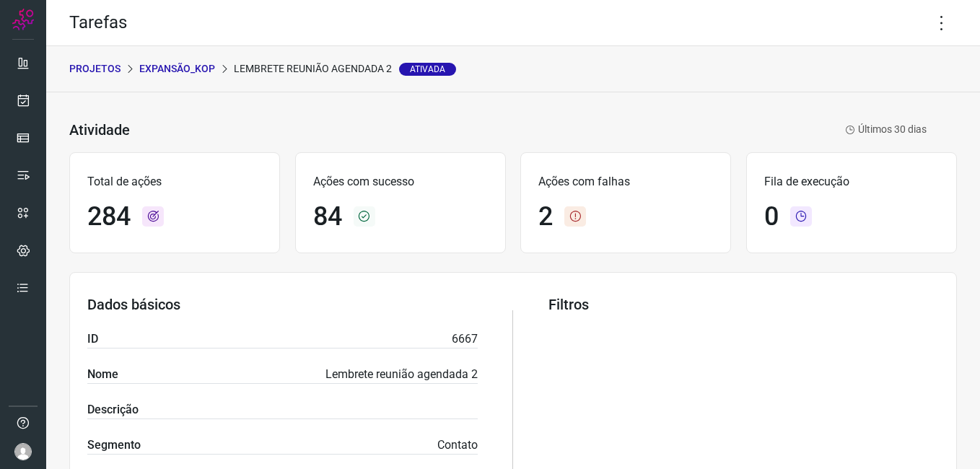 This screenshot has height=469, width=980. Describe the element at coordinates (115, 446) in the screenshot. I see `label: Segmento` at that location.